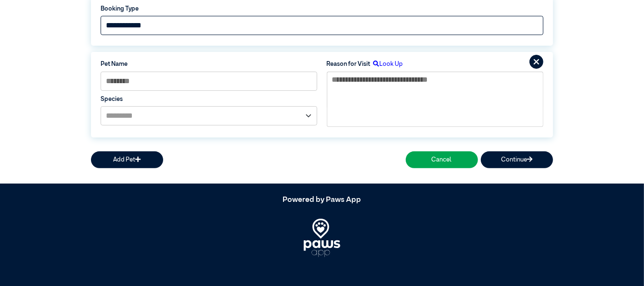  I want to click on label: Booking Type, so click(322, 9).